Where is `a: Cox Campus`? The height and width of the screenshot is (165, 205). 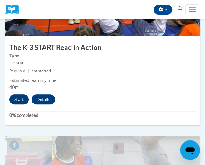 a: Cox Campus is located at coordinates (14, 9).